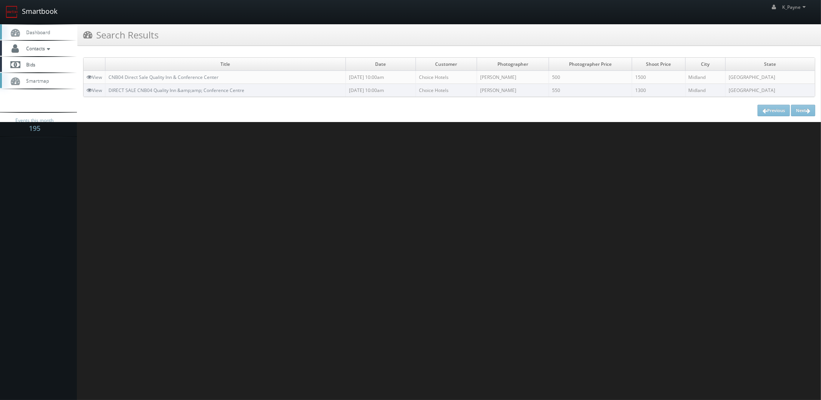 This screenshot has height=400, width=821. I want to click on td: Date, so click(381, 64).